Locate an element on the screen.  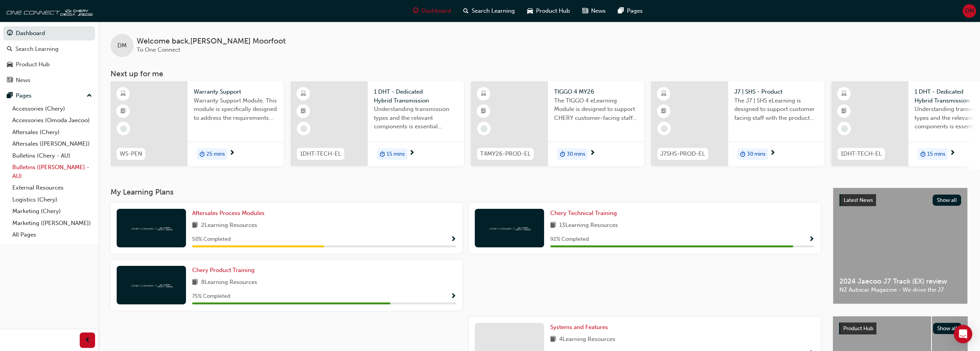
span: NZ Autocar Magazine - We drive the J7. is located at coordinates (900, 290).